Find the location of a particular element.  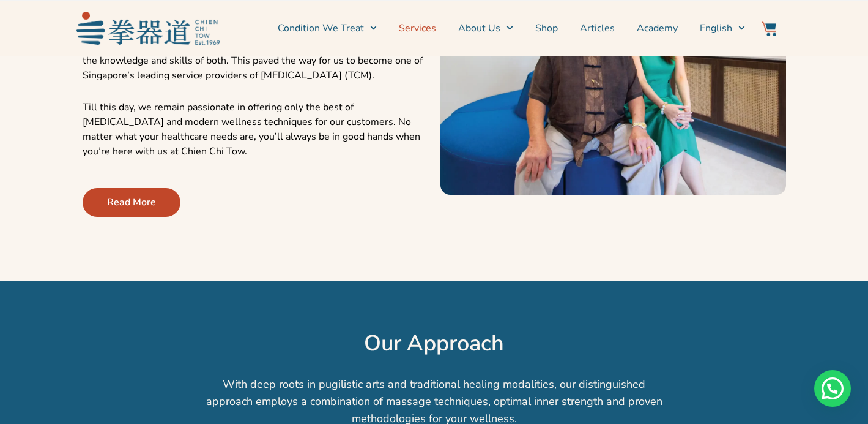

a: English is located at coordinates (723, 28).